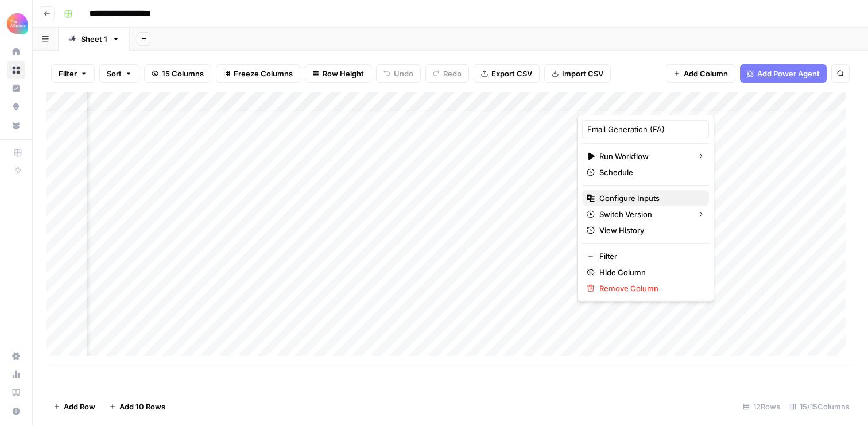 The height and width of the screenshot is (425, 868). I want to click on span: Add Power Agent, so click(789, 74).